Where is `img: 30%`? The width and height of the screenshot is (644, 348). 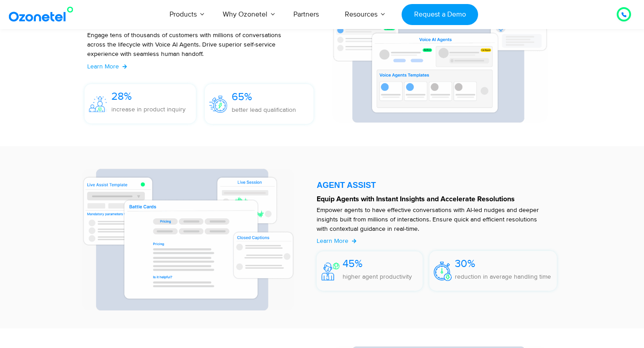
img: 30% is located at coordinates (443, 271).